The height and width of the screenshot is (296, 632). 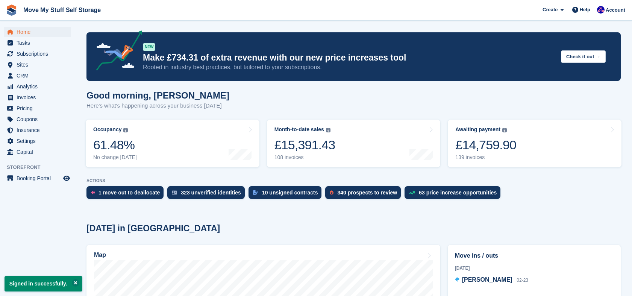 I want to click on a: 1 move out to deallocate, so click(x=127, y=194).